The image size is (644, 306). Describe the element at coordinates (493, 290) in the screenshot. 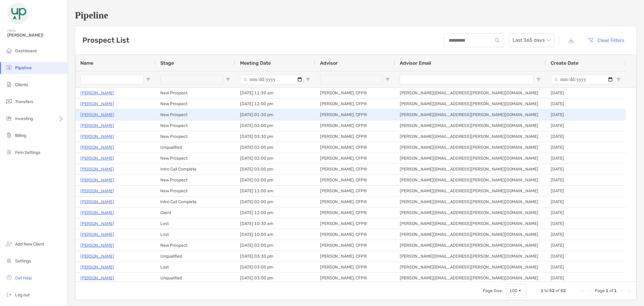

I see `div: Page Size:` at that location.